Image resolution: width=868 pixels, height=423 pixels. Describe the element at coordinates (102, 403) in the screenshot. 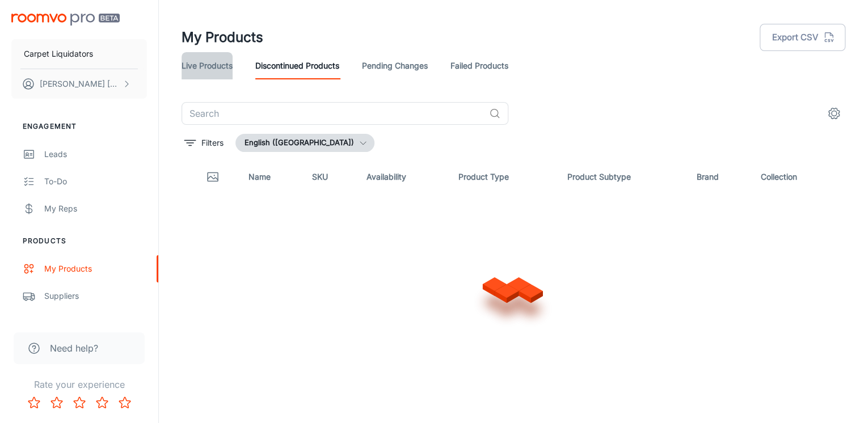

I see `button: Rate 4 star` at that location.